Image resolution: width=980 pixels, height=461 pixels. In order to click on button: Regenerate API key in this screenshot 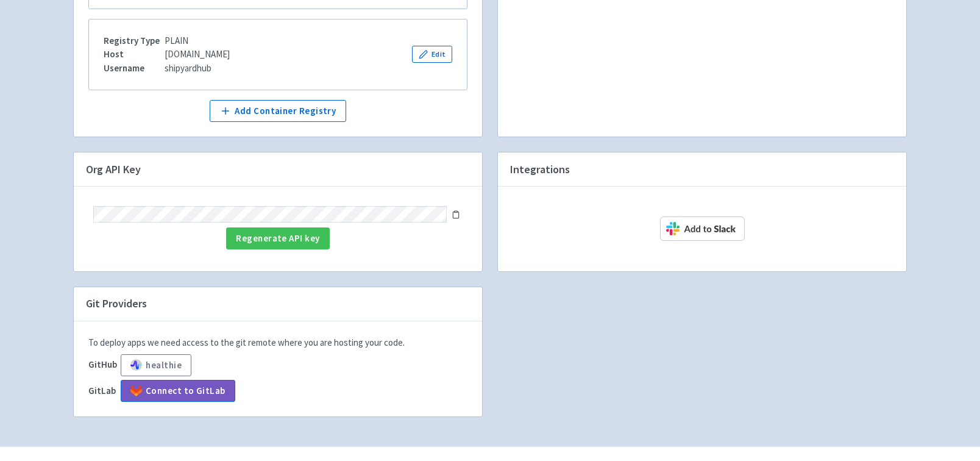, I will do `click(277, 238)`.